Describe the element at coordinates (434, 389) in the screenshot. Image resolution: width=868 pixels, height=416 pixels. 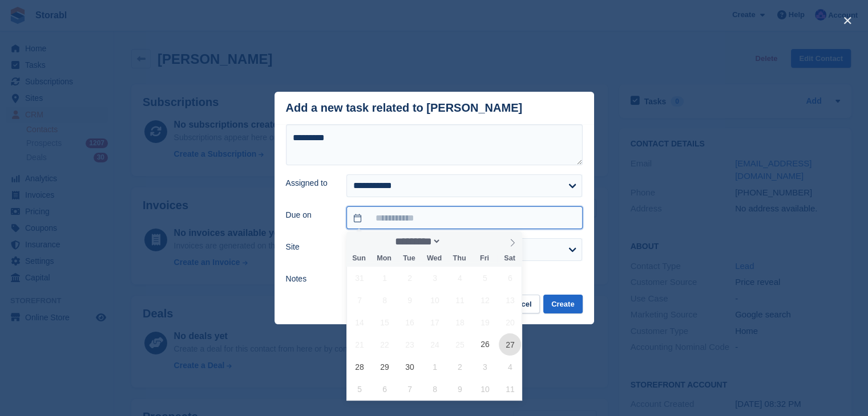
I see `span: October 8, 2025` at that location.